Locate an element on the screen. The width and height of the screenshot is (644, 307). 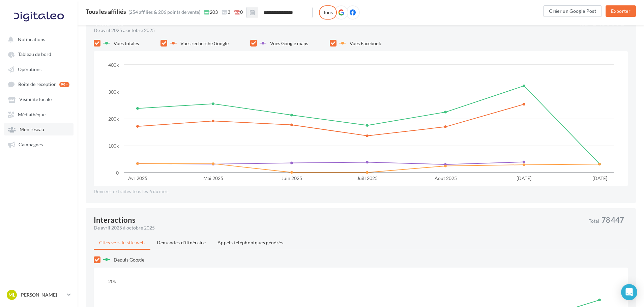
text: Mai 2025 is located at coordinates (213, 178).